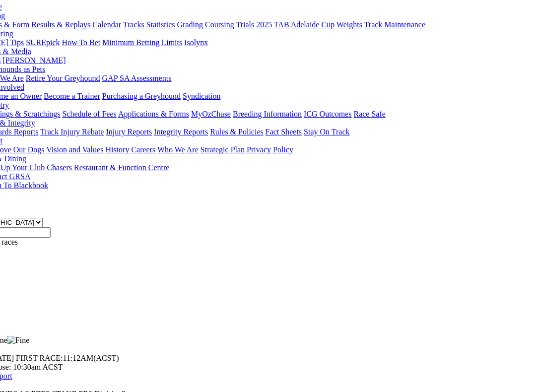 This screenshot has height=392, width=536. What do you see at coordinates (327, 131) in the screenshot?
I see `a: Stay On Track` at bounding box center [327, 131].